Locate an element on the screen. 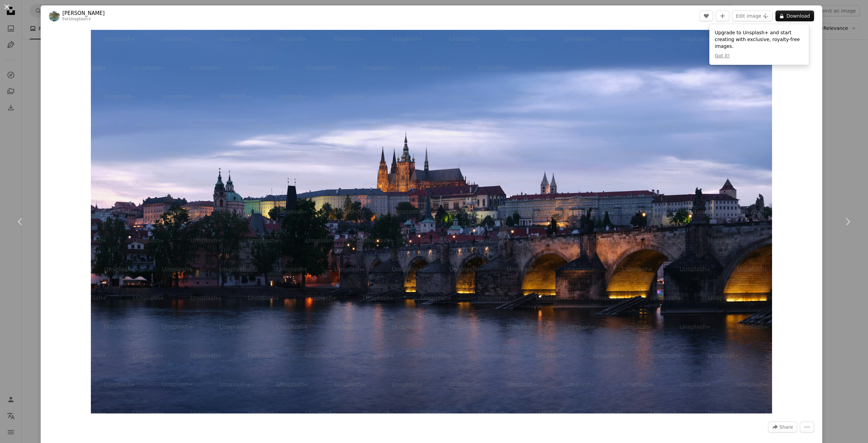  button: More Actions is located at coordinates (807, 427).